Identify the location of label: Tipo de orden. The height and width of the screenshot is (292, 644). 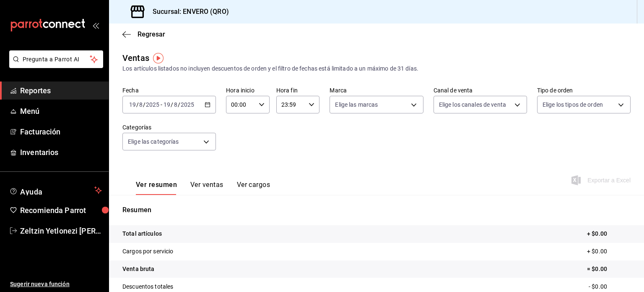
(584, 90).